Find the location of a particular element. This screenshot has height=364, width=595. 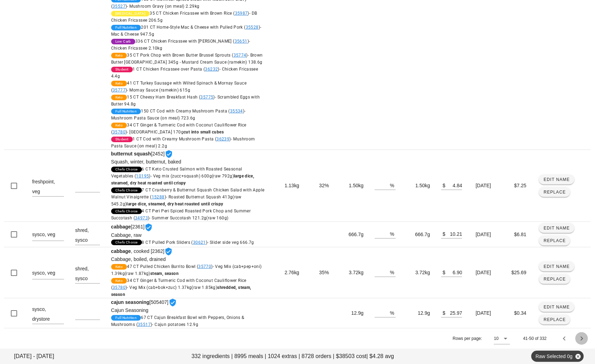

span: 8 CT Pulled Pork Sliders ( ) is located at coordinates (198, 242).